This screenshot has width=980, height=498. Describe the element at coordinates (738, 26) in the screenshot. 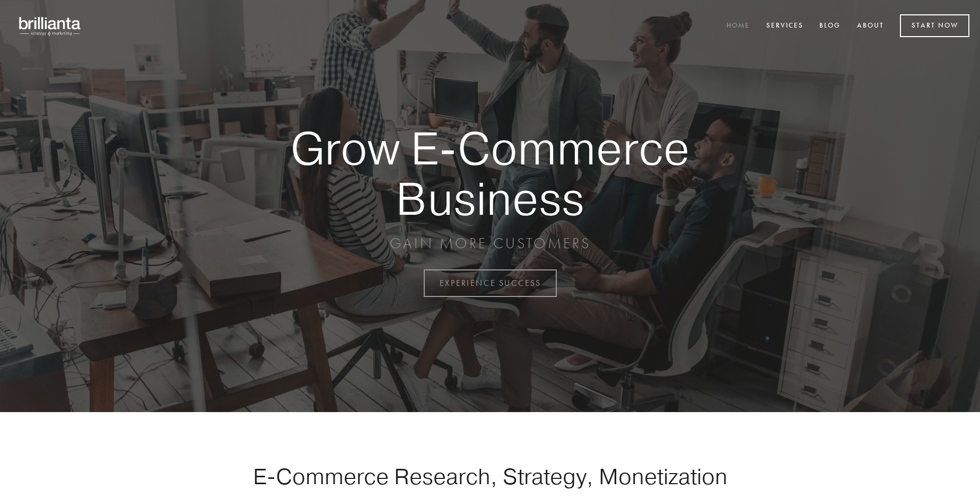

I see `a: Home` at that location.